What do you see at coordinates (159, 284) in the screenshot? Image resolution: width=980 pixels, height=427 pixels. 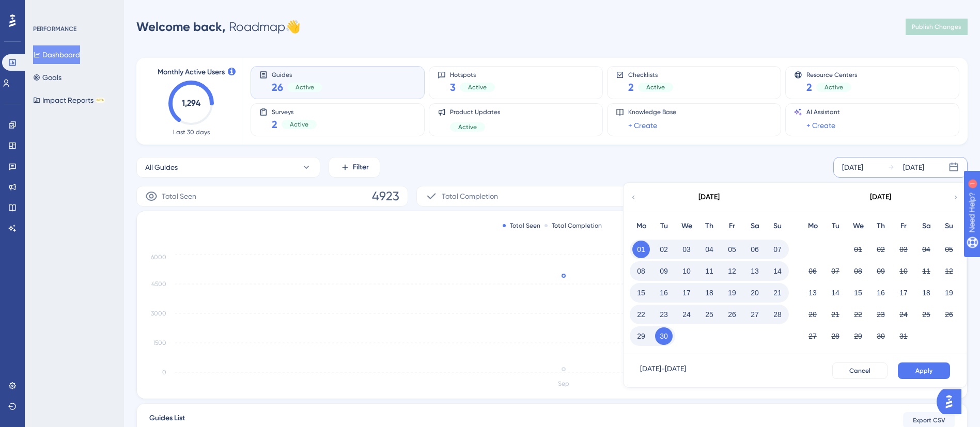 I see `tspan: 4500` at bounding box center [159, 284].